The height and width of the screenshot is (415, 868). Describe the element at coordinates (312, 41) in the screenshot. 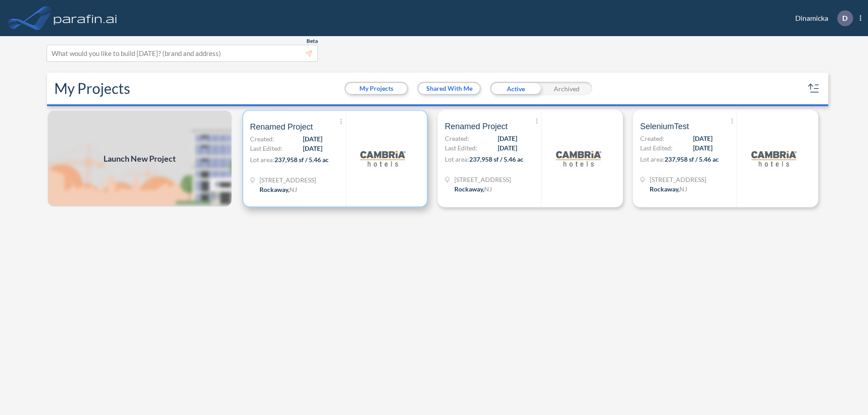

I see `span: Beta` at that location.